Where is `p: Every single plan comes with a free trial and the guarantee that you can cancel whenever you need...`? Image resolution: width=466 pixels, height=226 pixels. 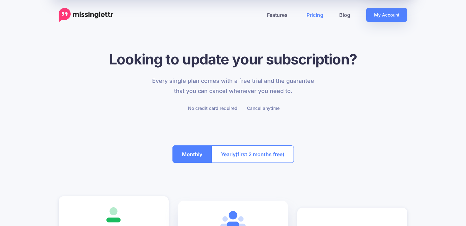
p: Every single plan comes with a free trial and the guarantee that you can cancel whenever you need... is located at coordinates (233, 86).